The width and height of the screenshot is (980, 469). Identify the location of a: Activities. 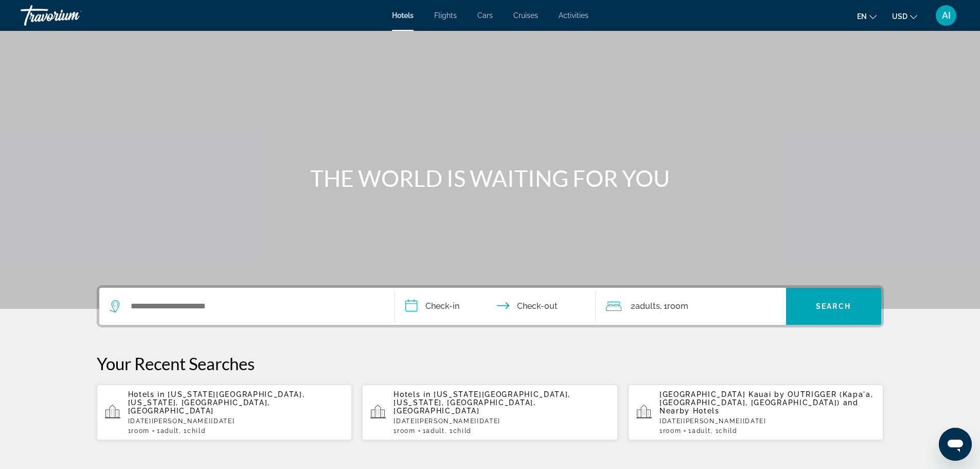
(574, 16).